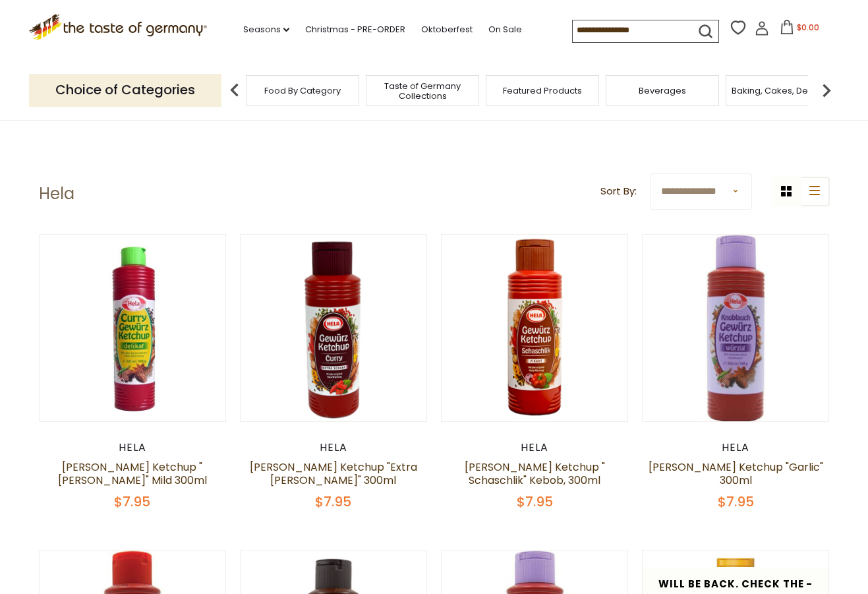  Describe the element at coordinates (808, 27) in the screenshot. I see `span: $0.00` at that location.